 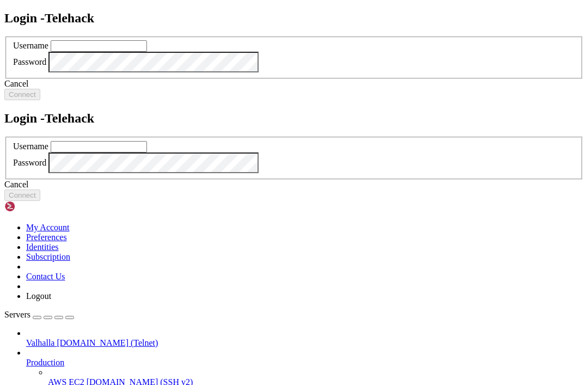 I want to click on a: Preferences, so click(x=46, y=237).